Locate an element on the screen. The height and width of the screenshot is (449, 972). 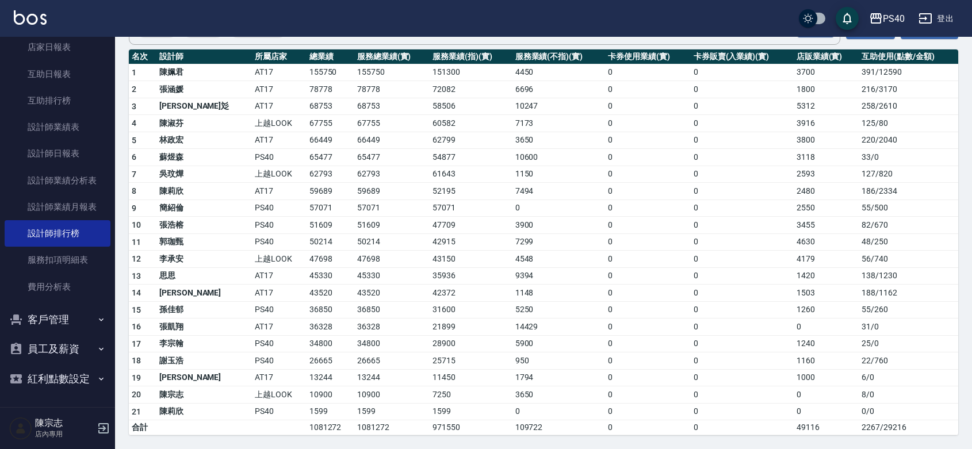
span: 17 is located at coordinates (136, 344).